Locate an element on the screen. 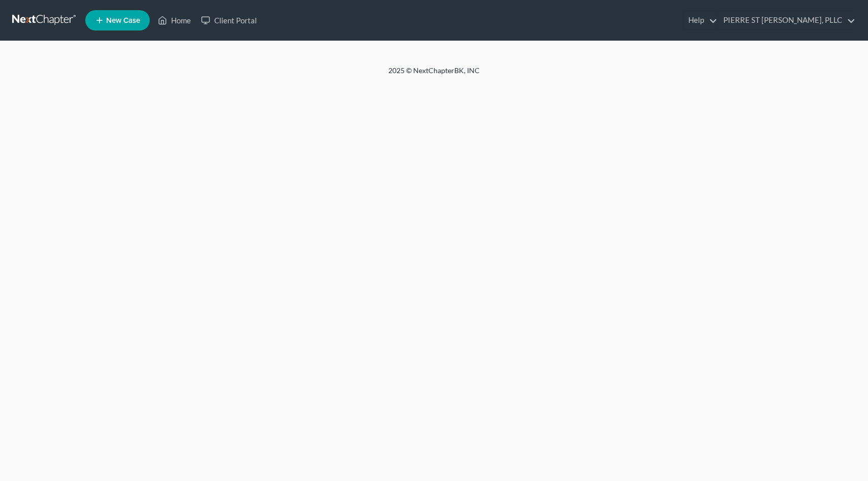 The height and width of the screenshot is (481, 868). new-legal-case-button: New Case is located at coordinates (117, 20).